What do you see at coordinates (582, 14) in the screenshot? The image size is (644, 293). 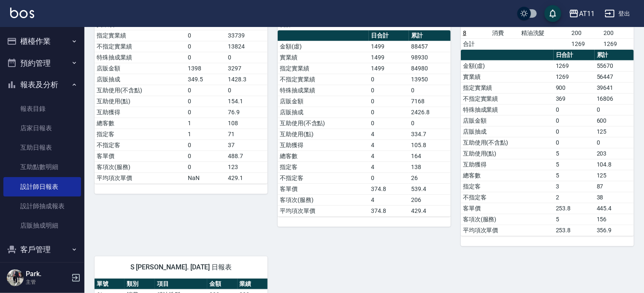 I see `button: AT11` at bounding box center [582, 14].